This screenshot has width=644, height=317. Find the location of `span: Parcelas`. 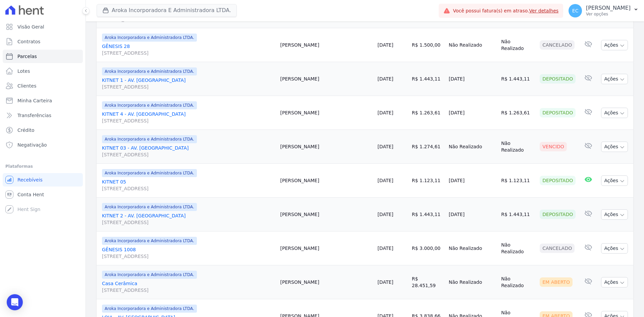

span: Parcelas is located at coordinates (27, 56).